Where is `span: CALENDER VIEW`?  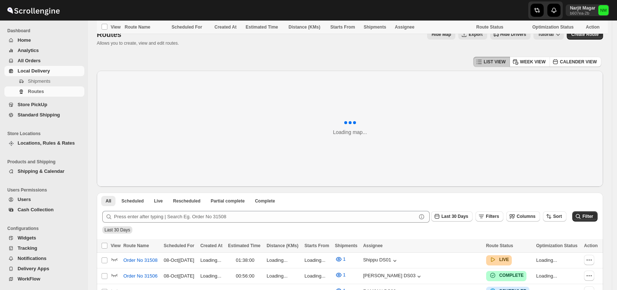
span: CALENDER VIEW is located at coordinates (578, 62).